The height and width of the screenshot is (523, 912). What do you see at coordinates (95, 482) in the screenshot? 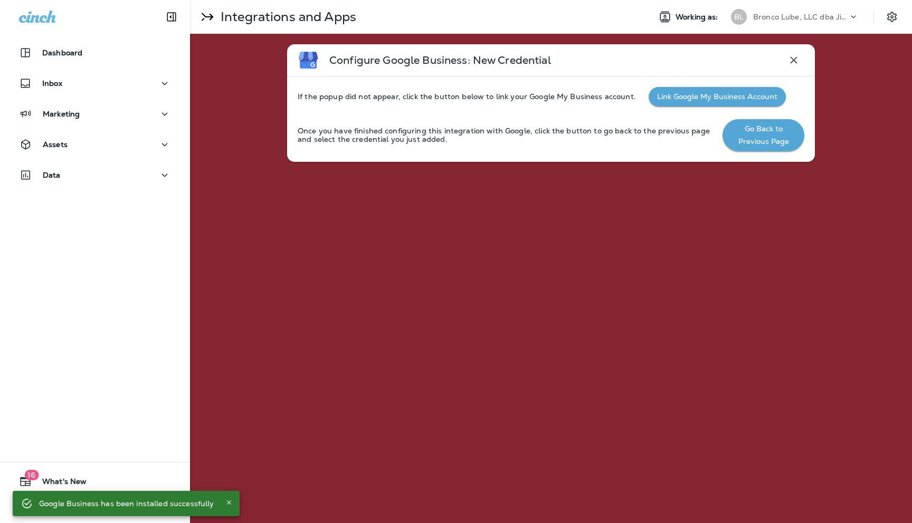
I see `button: 16What's New` at bounding box center [95, 482].